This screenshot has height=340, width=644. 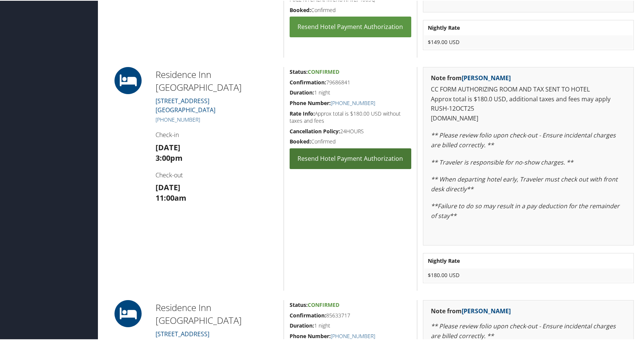 I want to click on strong: Rate Info:, so click(x=302, y=113).